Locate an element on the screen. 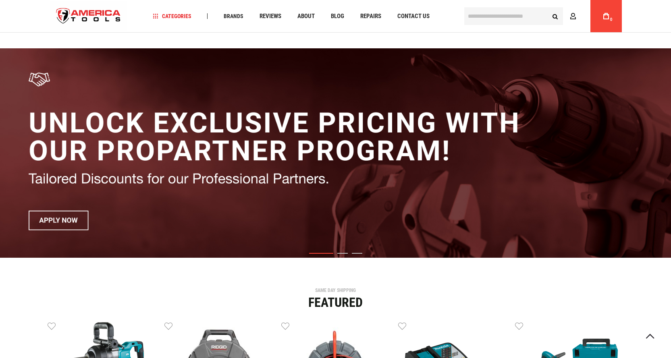  span: Blog is located at coordinates (337, 16).